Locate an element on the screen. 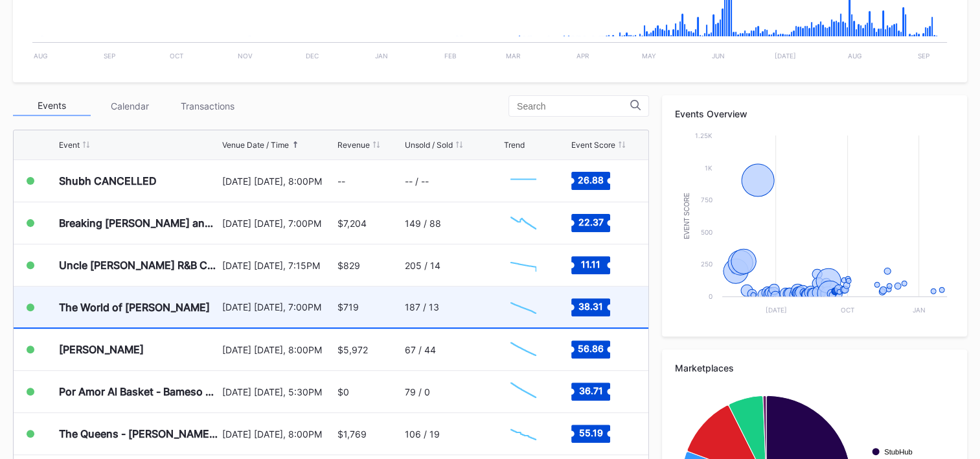 This screenshot has width=980, height=459. div: $0 is located at coordinates (343, 392).